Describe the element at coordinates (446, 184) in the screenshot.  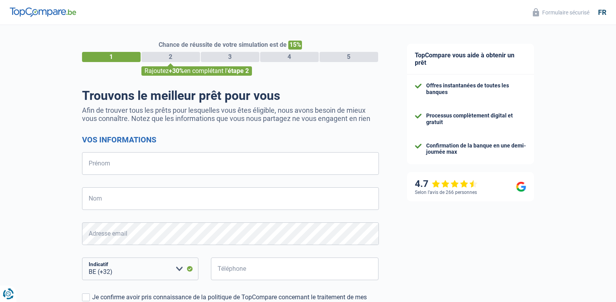
I see `div: 4.7` at that location.